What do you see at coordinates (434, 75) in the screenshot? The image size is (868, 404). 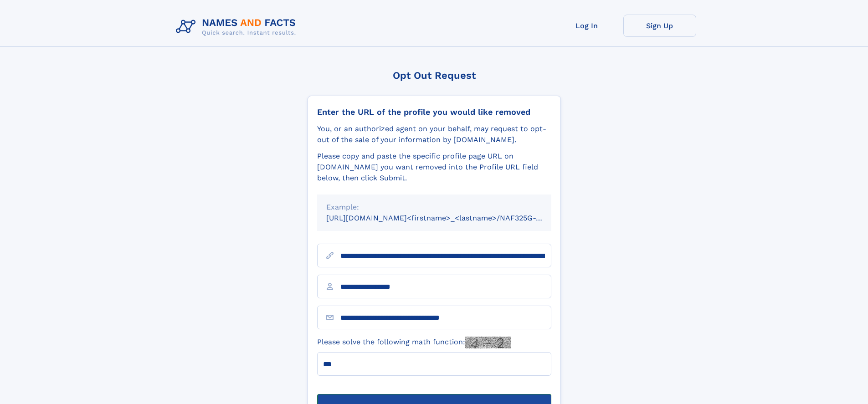 I see `div: Opt Out Request` at bounding box center [434, 75].